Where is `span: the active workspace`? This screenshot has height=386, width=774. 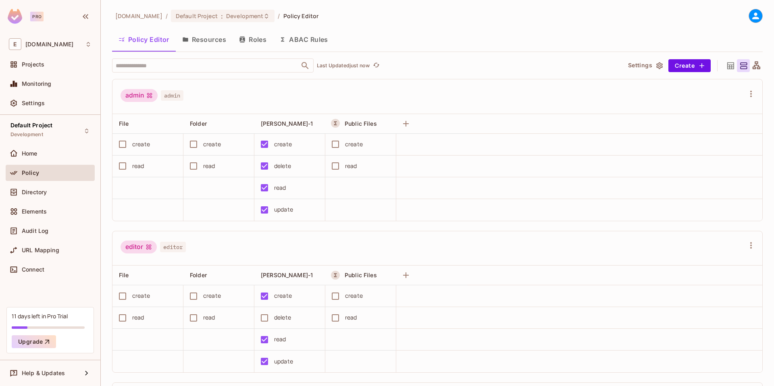 span: the active workspace is located at coordinates (139, 16).